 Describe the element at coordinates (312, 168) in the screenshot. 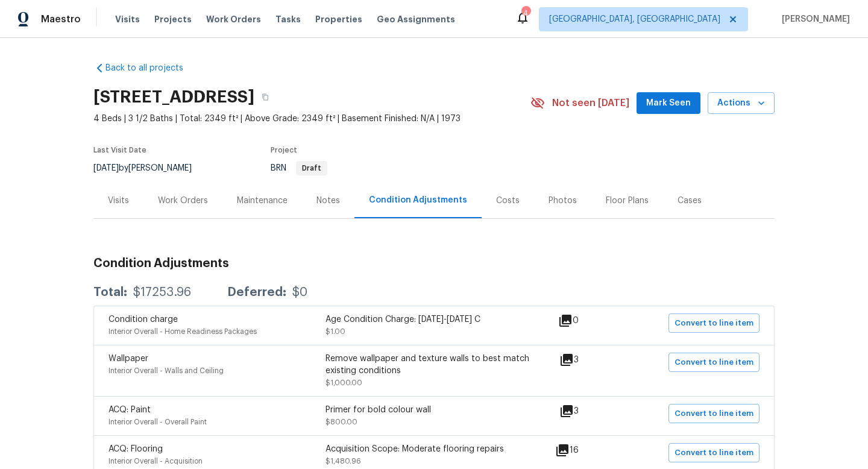

I see `span: Draft` at that location.